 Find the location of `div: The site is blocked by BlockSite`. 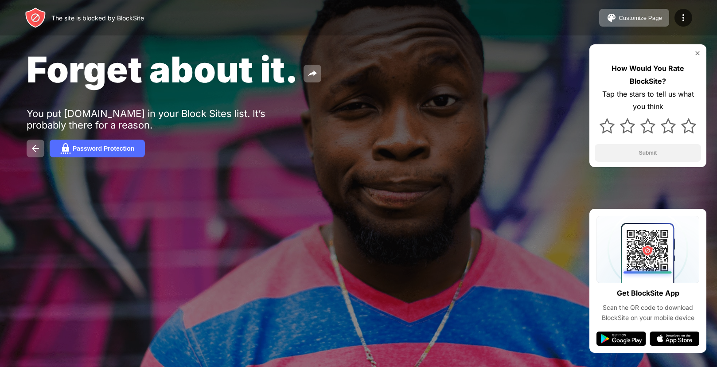

div: The site is blocked by BlockSite is located at coordinates (97, 18).